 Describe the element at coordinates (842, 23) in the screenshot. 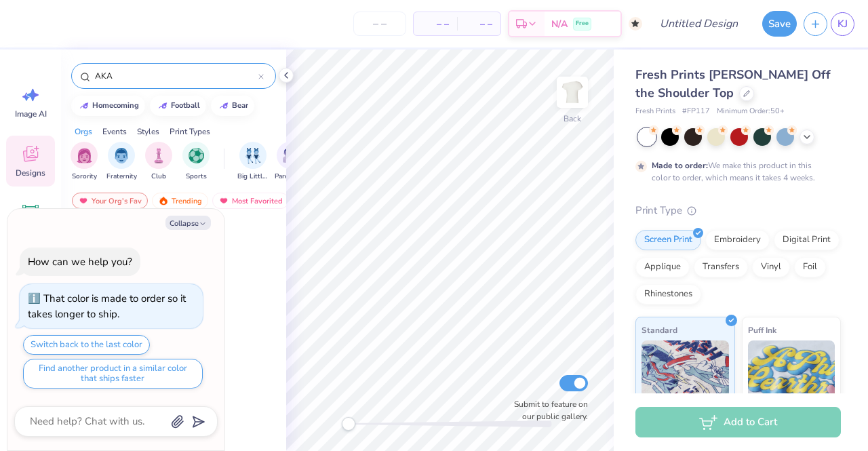

I see `a: KJ` at that location.